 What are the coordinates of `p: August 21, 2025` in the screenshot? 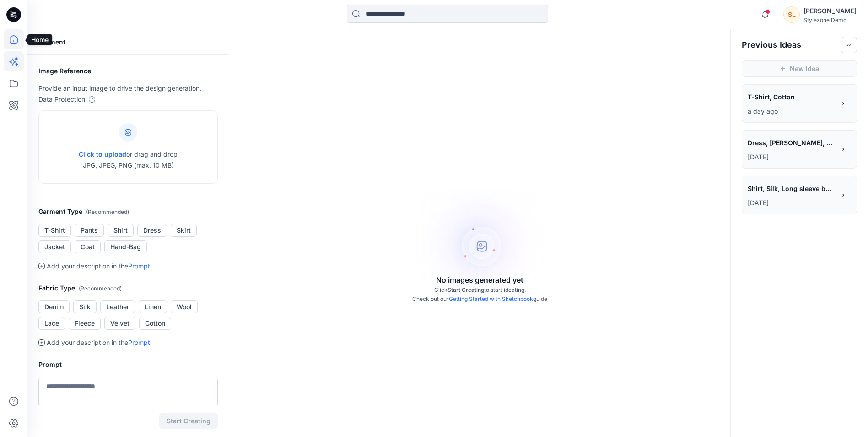 It's located at (792, 111).